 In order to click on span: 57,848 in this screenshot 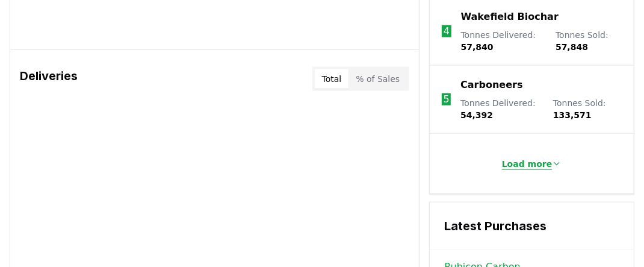, I will do `click(572, 47)`.